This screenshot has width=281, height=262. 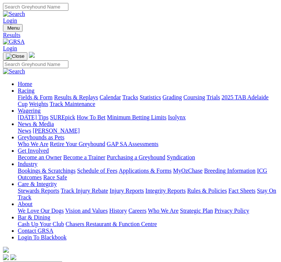 What do you see at coordinates (148, 174) in the screenshot?
I see `div: Industry` at bounding box center [148, 174].